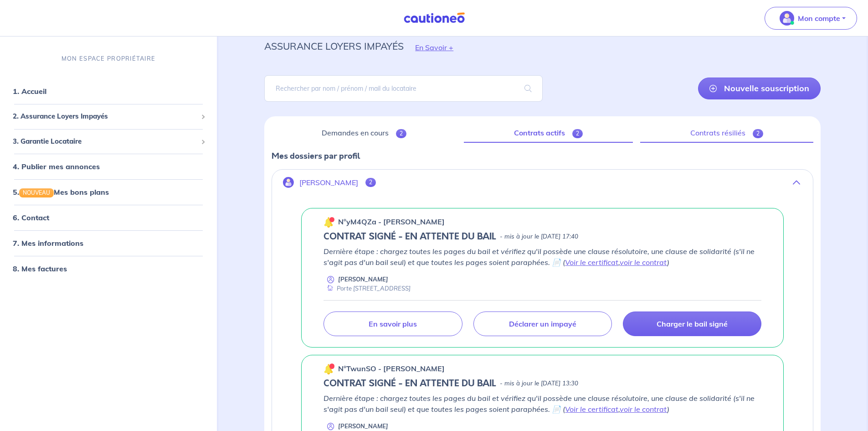 The width and height of the screenshot is (868, 431). Describe the element at coordinates (692, 324) in the screenshot. I see `p: Charger le bail signé` at that location.